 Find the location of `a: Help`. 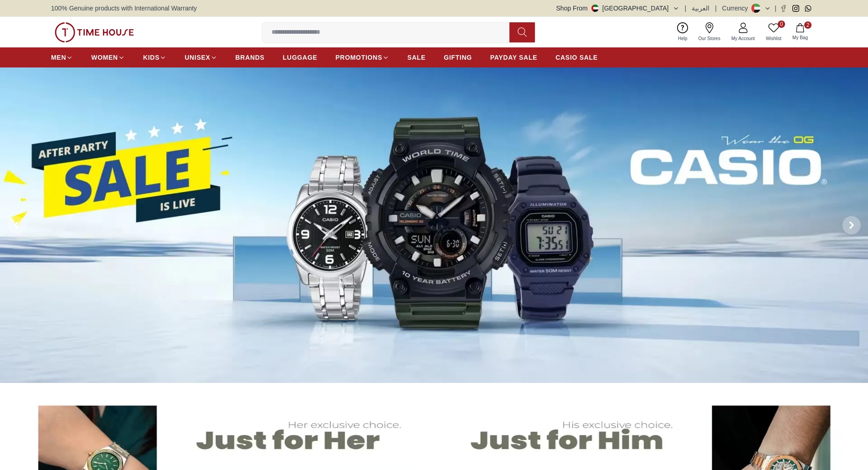

a: Help is located at coordinates (683, 32).